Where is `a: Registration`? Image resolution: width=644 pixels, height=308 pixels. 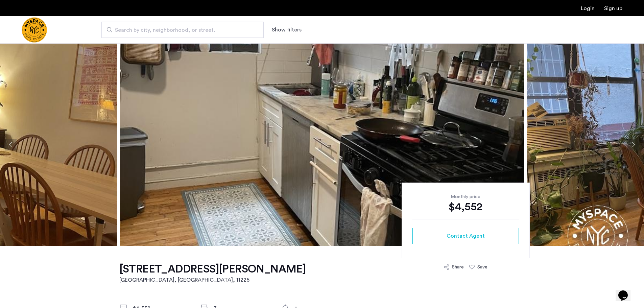 a: Registration is located at coordinates (613, 8).